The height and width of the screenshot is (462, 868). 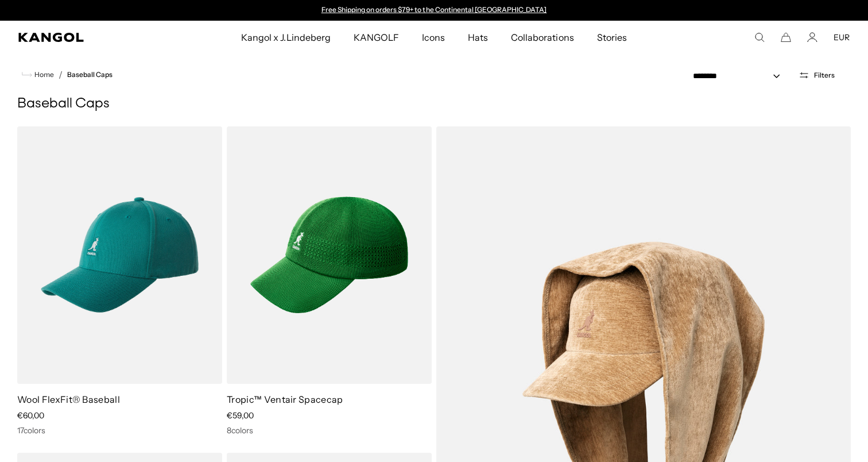 What do you see at coordinates (38, 75) in the screenshot?
I see `a: Home` at bounding box center [38, 75].